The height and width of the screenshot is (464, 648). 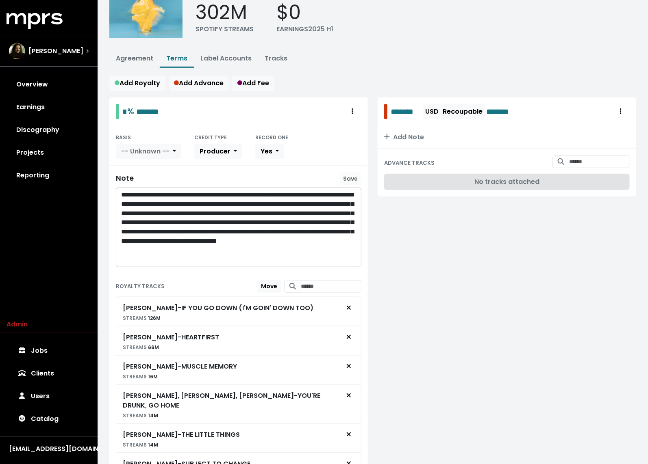 What do you see at coordinates (49, 374) in the screenshot?
I see `a: Clients` at bounding box center [49, 374].